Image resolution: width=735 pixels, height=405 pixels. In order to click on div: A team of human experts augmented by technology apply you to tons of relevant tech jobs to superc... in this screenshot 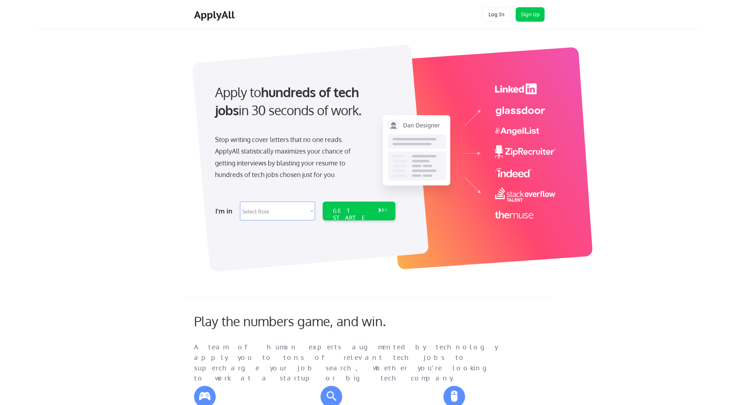, I will do `click(353, 363)`.